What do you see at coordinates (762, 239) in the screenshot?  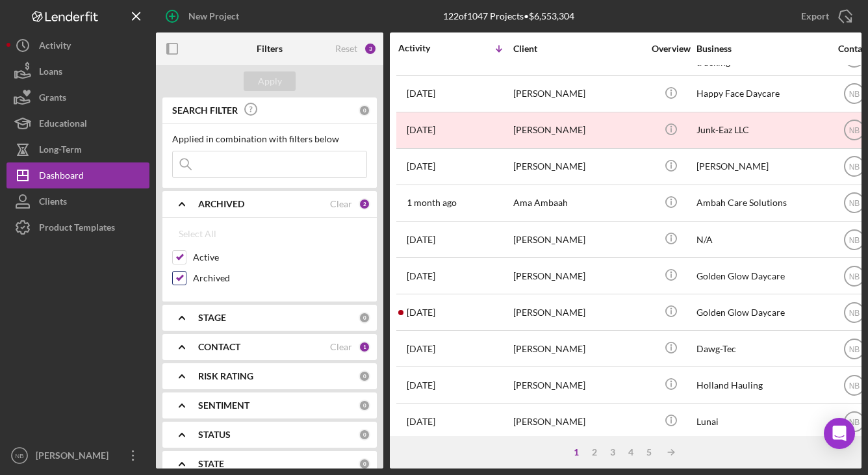 I see `div: N/A` at bounding box center [762, 239].